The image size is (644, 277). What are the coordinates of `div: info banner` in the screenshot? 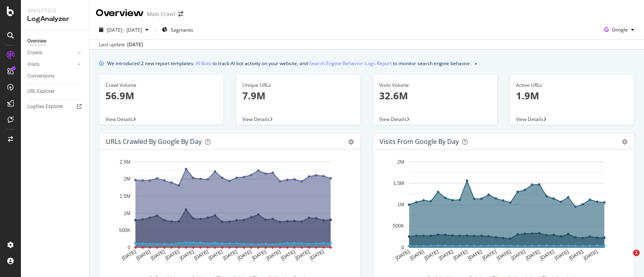 It's located at (367, 63).